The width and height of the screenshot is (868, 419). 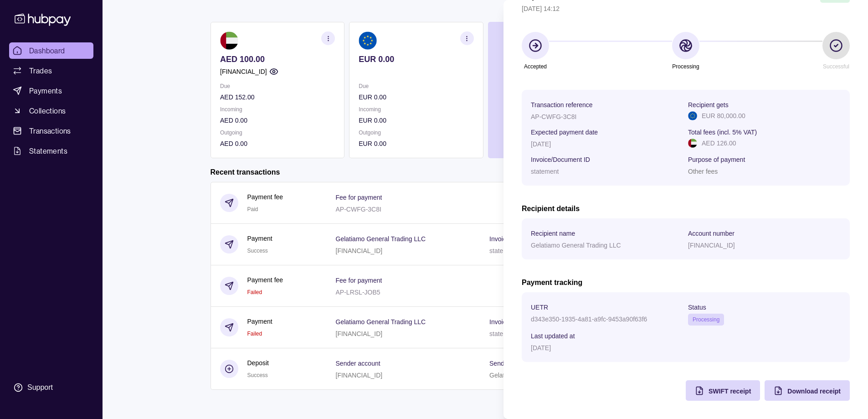 I want to click on img: eu, so click(x=693, y=116).